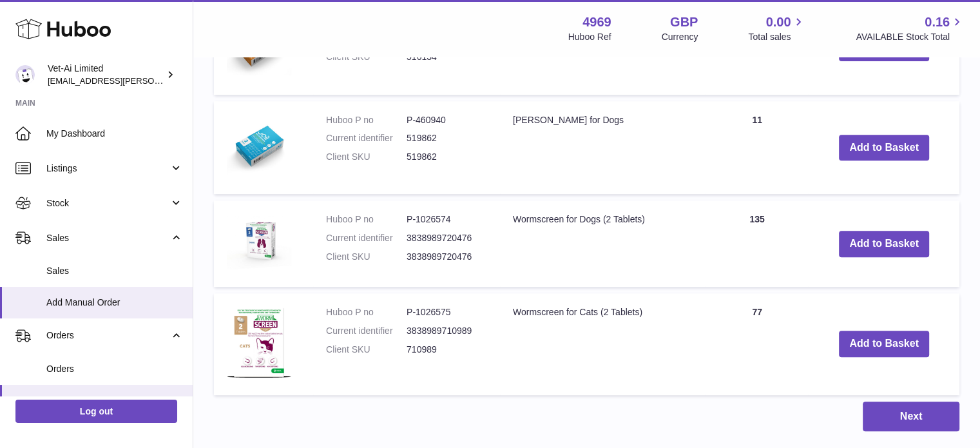 The height and width of the screenshot is (448, 980). What do you see at coordinates (25, 75) in the screenshot?
I see `img: abbey.fraser-roe@vet-ai.com` at bounding box center [25, 75].